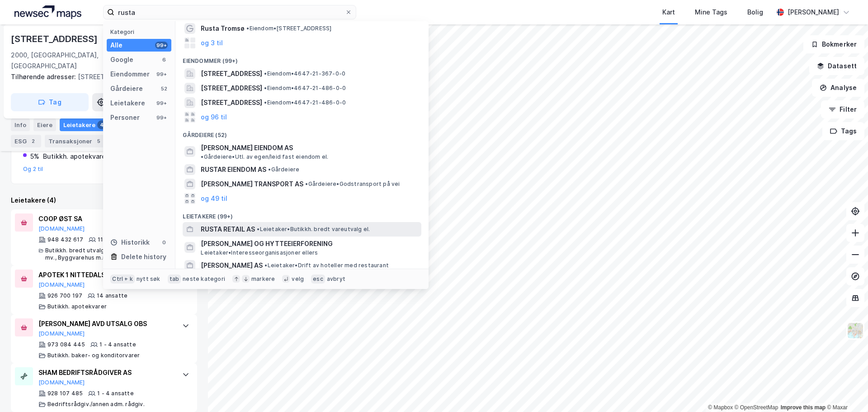  What do you see at coordinates (305, 74) in the screenshot?
I see `span: Eiendom • 4647-21-367-0-0` at bounding box center [305, 74].